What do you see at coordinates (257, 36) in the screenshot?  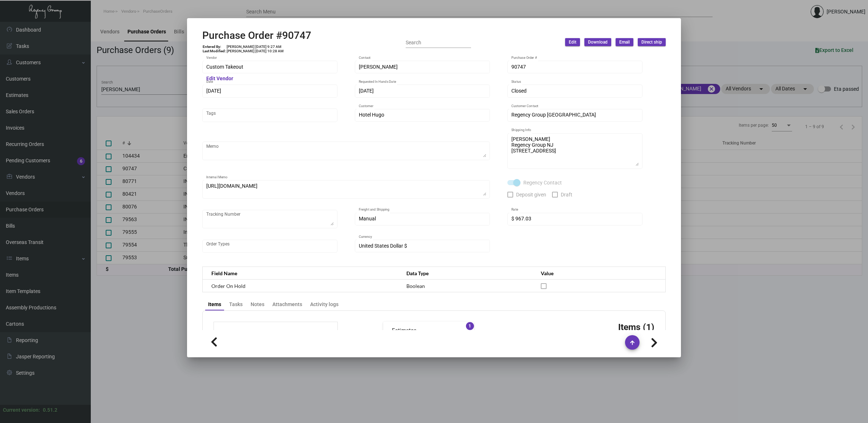 I see `h2: Purchase Order #90747` at bounding box center [257, 36].